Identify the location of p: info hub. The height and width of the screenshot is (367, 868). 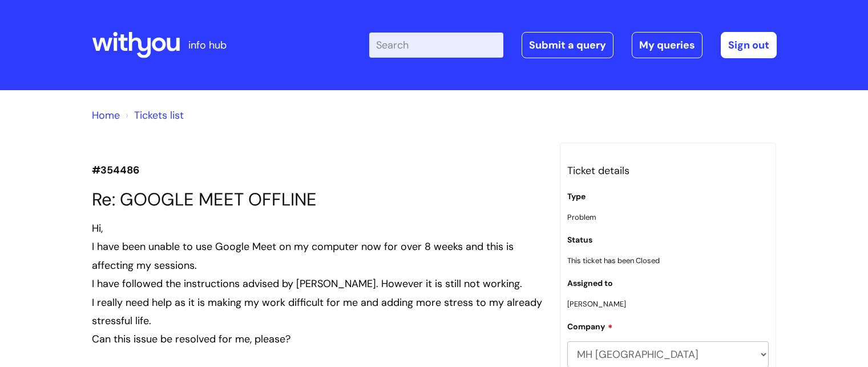
(207, 45).